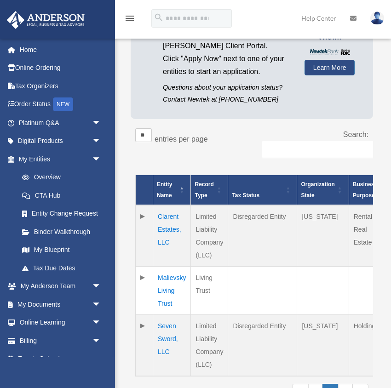  I want to click on label: Search:, so click(356, 134).